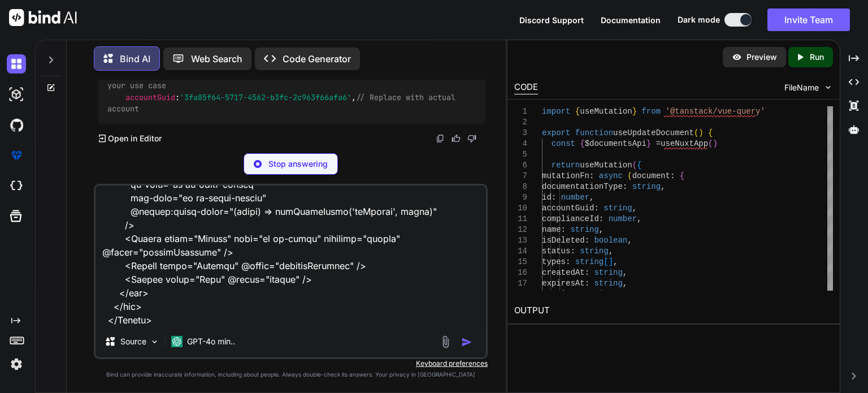  Describe the element at coordinates (563, 144) in the screenshot. I see `span: const` at that location.